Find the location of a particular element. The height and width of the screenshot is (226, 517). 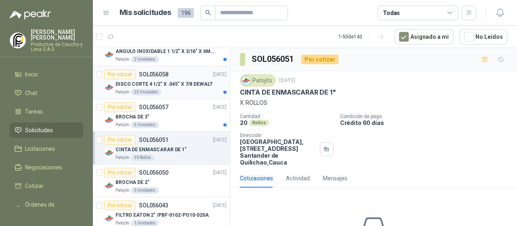

div: 25 Unidades is located at coordinates (146, 92).